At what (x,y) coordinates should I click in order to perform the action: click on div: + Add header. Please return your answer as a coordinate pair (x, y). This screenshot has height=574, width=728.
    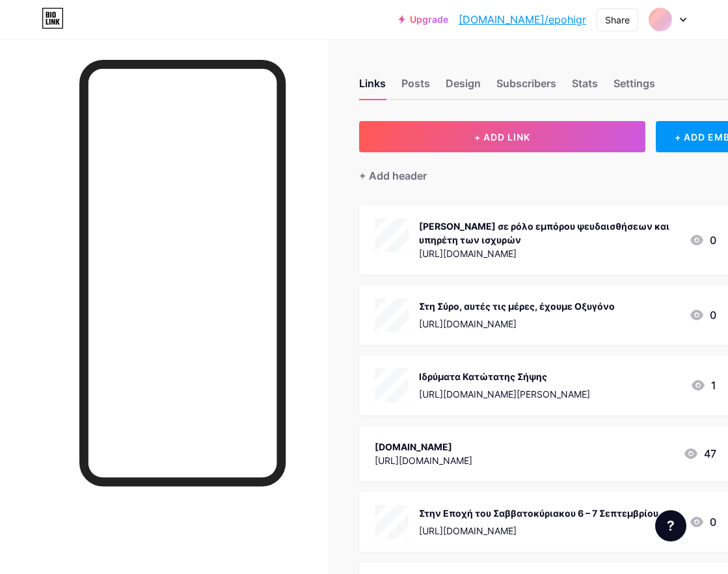
    Looking at the image, I should click on (393, 176).